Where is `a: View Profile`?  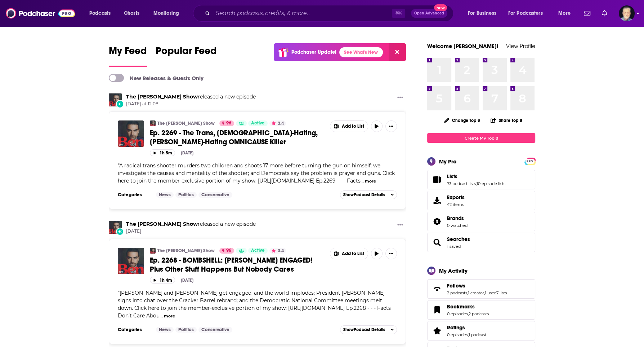
a: View Profile is located at coordinates (520, 45).